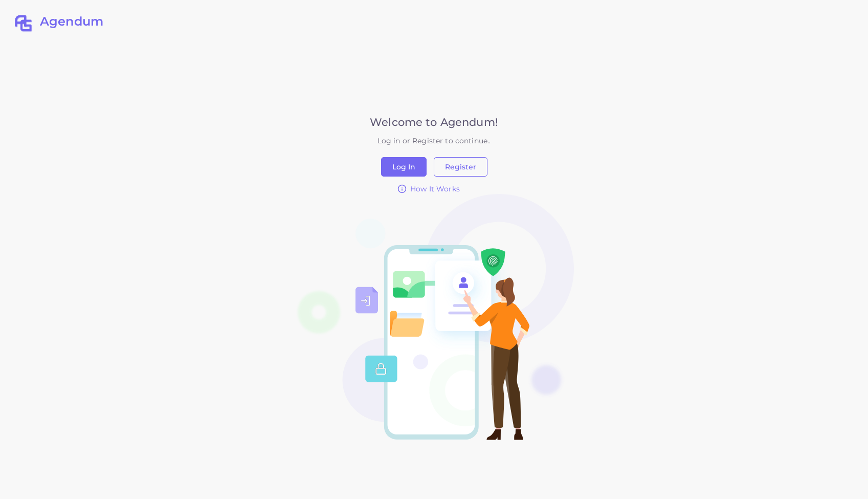 The image size is (868, 499). Describe the element at coordinates (59, 24) in the screenshot. I see `a: Agendum` at that location.